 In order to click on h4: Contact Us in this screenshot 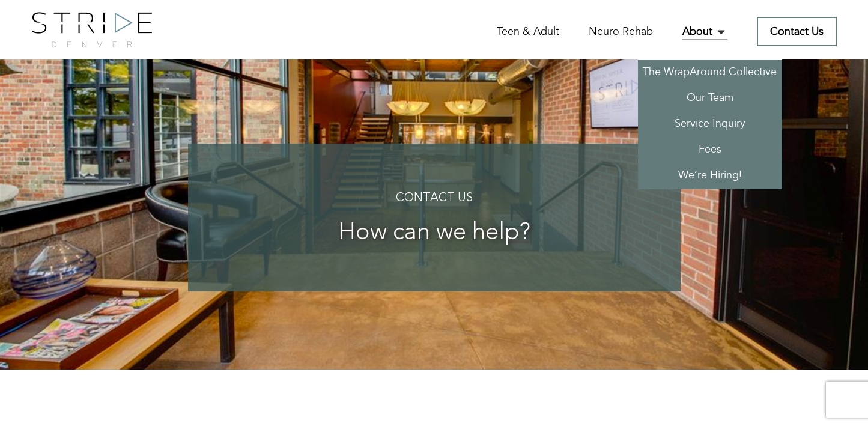, I will do `click(434, 198)`.